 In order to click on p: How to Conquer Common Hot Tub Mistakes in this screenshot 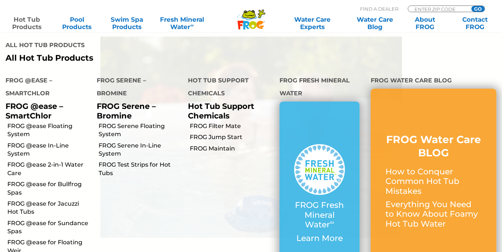, I will do `click(434, 181)`.